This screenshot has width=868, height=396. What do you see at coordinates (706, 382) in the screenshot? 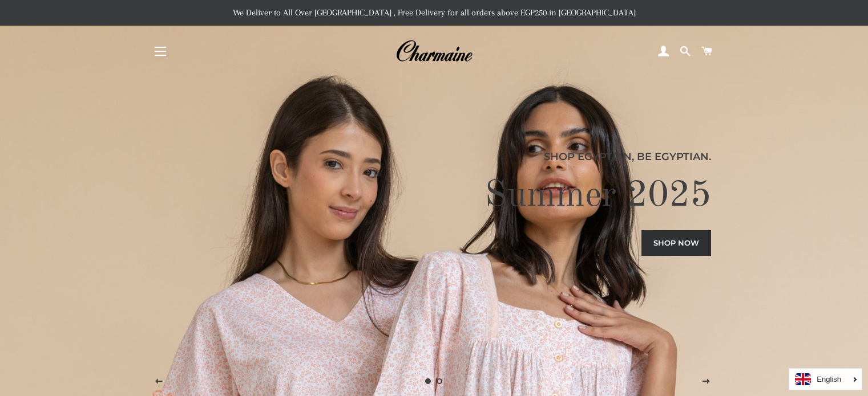
I see `button: Next slide` at bounding box center [706, 382].